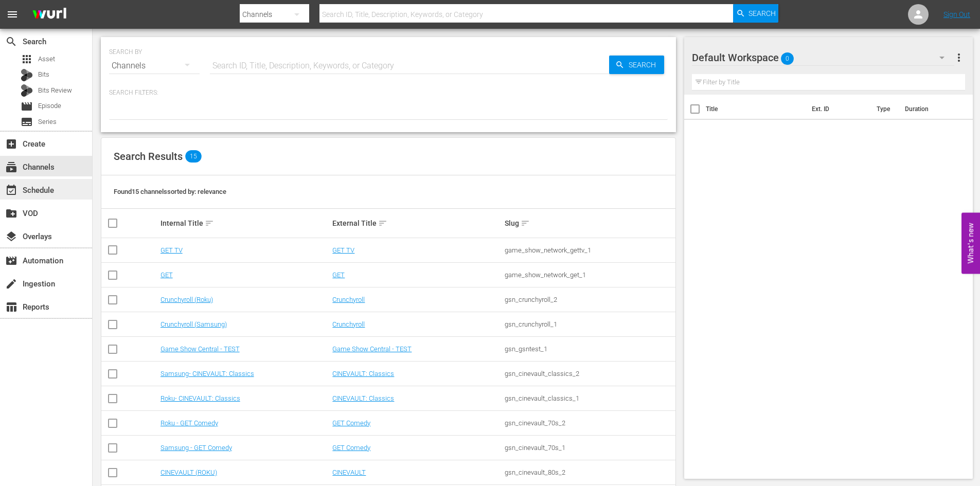 This screenshot has height=486, width=980. I want to click on a: Samsung- CINEVAULT: Classics, so click(207, 373).